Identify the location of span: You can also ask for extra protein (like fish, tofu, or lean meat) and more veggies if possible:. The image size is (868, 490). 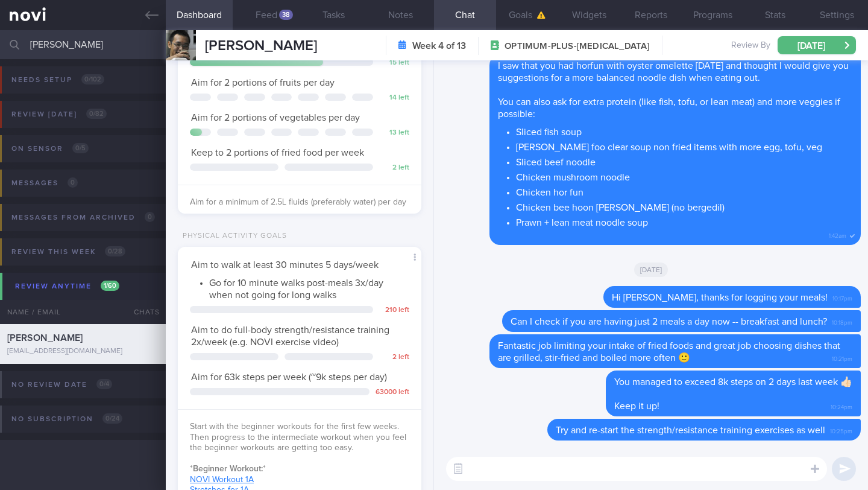
(669, 108).